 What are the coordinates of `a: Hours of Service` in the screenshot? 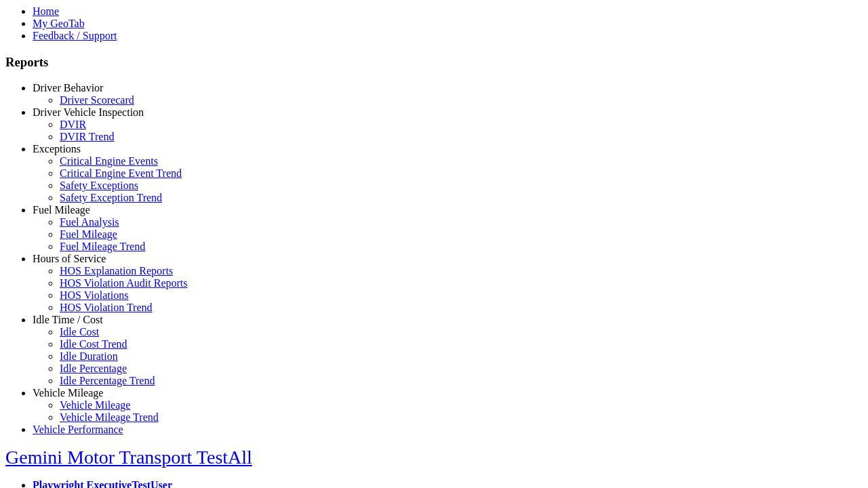 It's located at (69, 258).